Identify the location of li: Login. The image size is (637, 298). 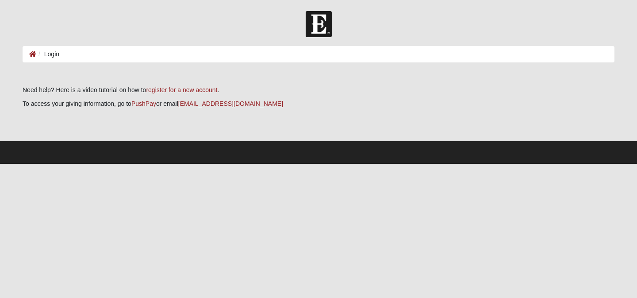
(48, 54).